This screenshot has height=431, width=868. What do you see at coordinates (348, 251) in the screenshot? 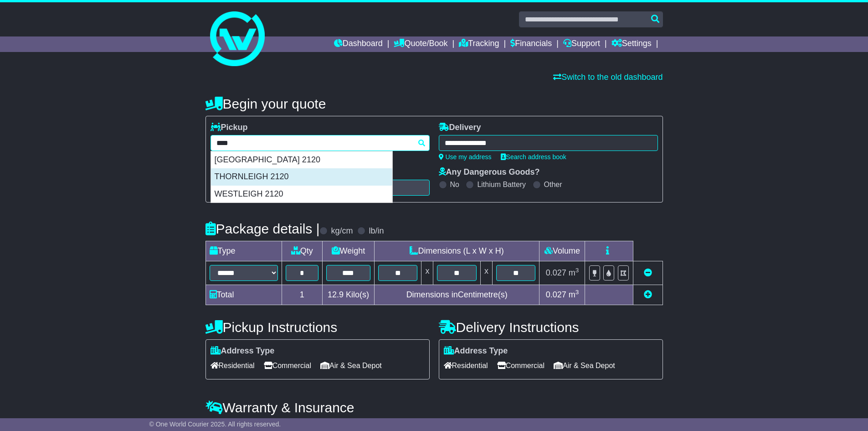
I see `td: Weight` at bounding box center [348, 251].